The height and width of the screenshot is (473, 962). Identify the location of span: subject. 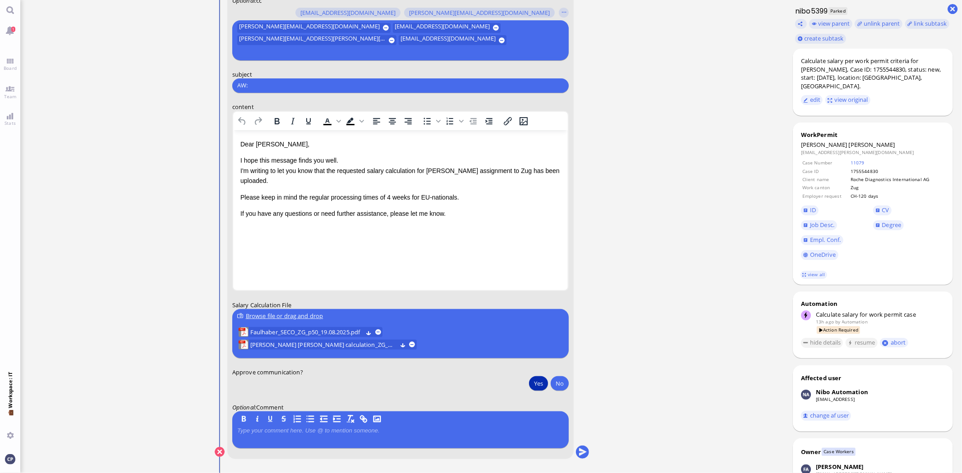
(242, 74).